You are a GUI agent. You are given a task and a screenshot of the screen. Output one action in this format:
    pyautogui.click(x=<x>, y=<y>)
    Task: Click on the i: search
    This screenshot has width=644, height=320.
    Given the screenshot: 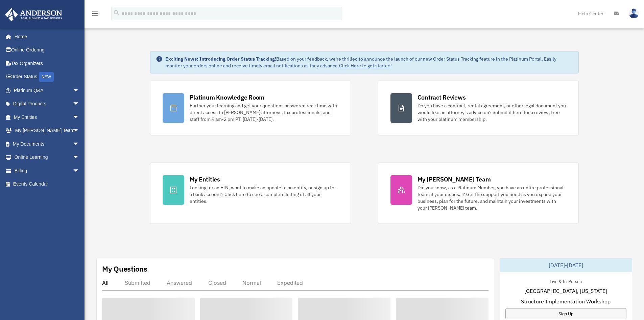 What is the action you would take?
    pyautogui.click(x=117, y=13)
    